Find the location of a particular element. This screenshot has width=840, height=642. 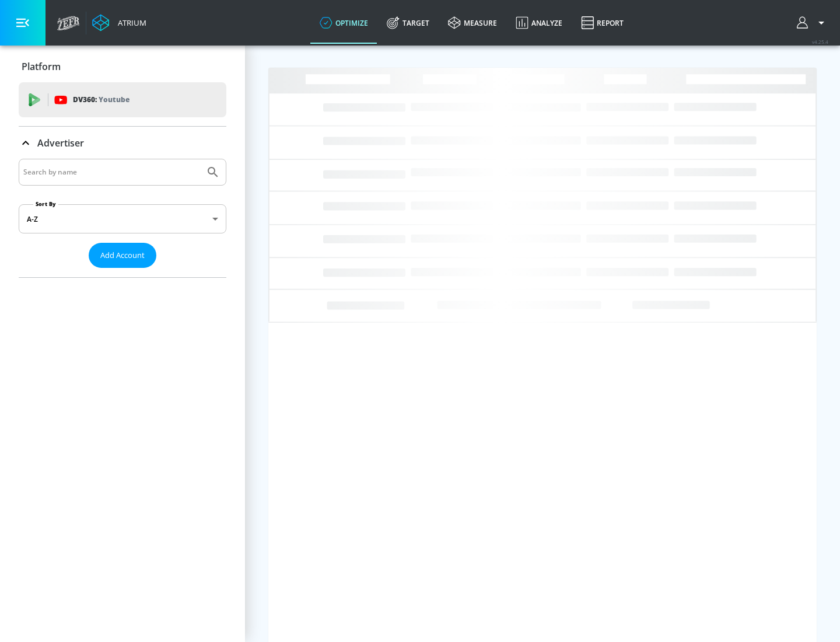

button: Add Account is located at coordinates (122, 255).